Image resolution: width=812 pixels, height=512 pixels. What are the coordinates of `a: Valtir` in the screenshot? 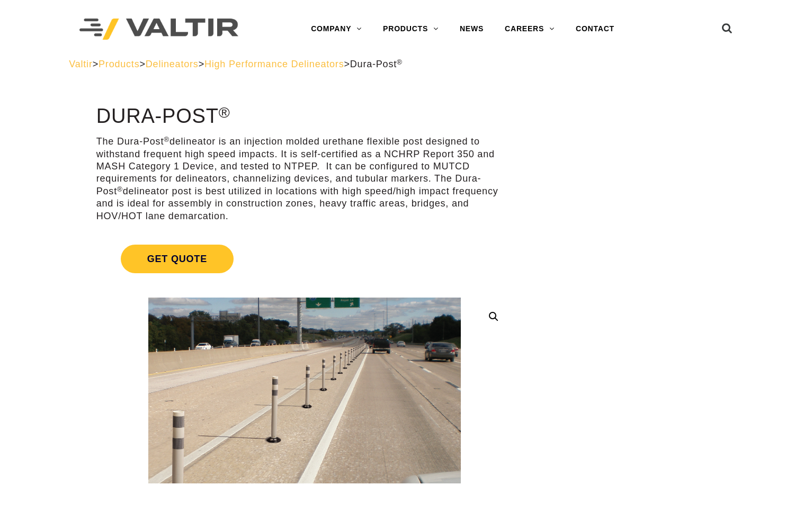 It's located at (80, 64).